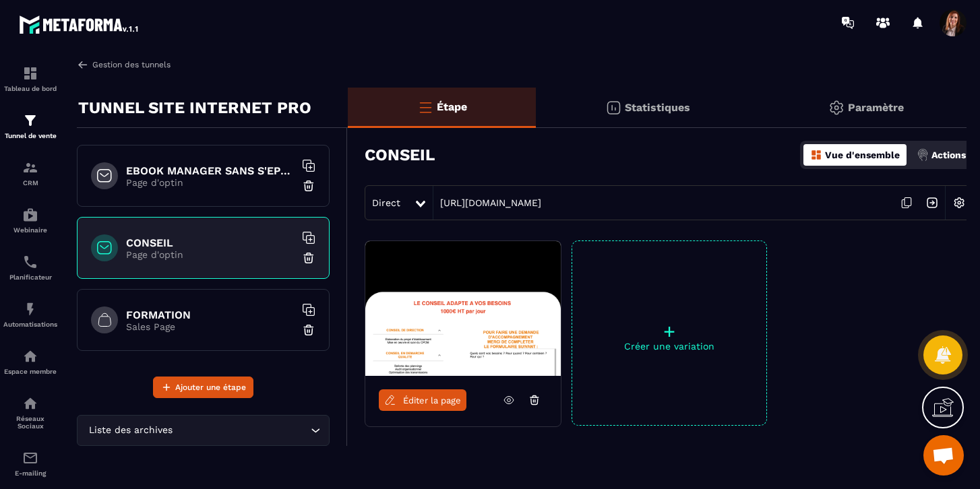 Image resolution: width=980 pixels, height=489 pixels. Describe the element at coordinates (30, 423) in the screenshot. I see `p: Réseaux Sociaux` at that location.